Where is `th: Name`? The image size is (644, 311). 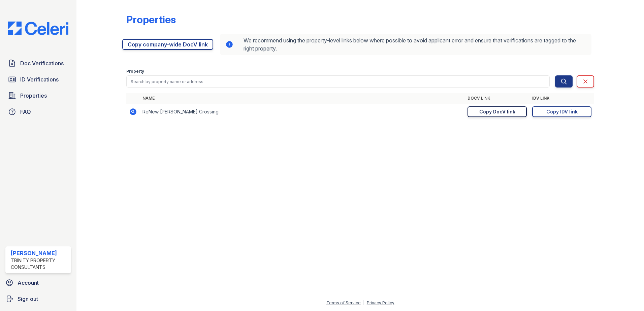 th: Name is located at coordinates (302, 99).